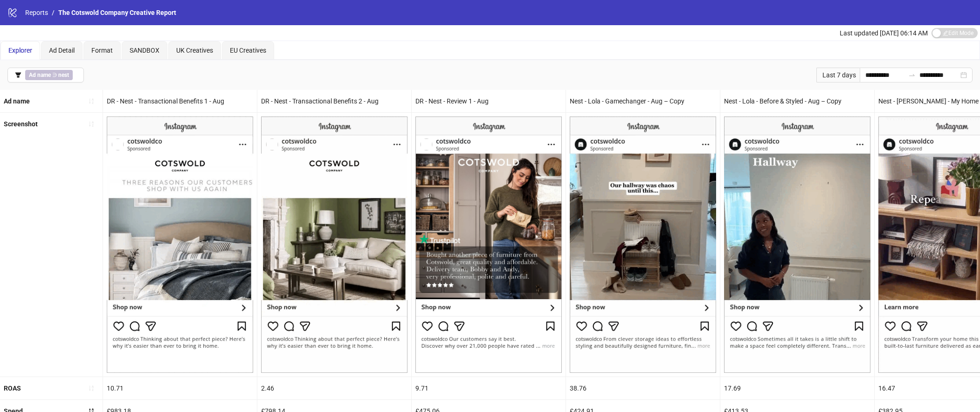 Image resolution: width=980 pixels, height=412 pixels. Describe the element at coordinates (117, 12) in the screenshot. I see `span: The Cotswold Company Creative Report` at that location.